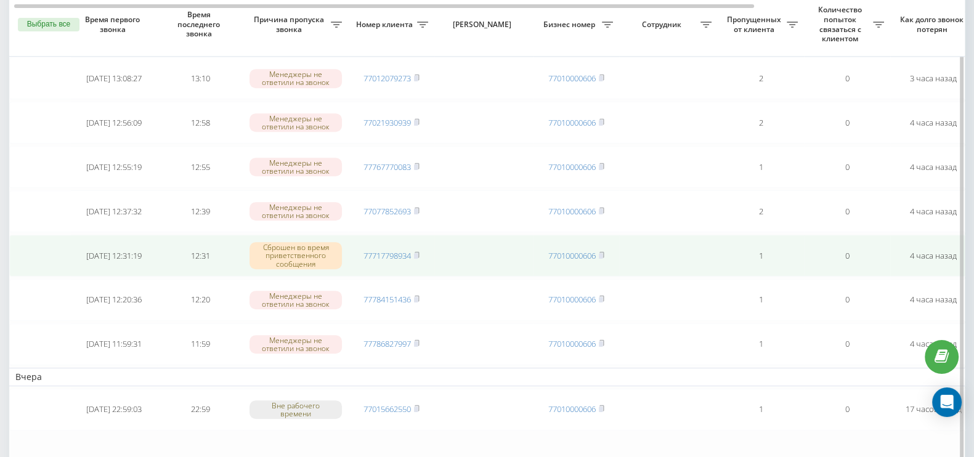  What do you see at coordinates (570, 25) in the screenshot?
I see `span: Бизнес номер` at bounding box center [570, 25].